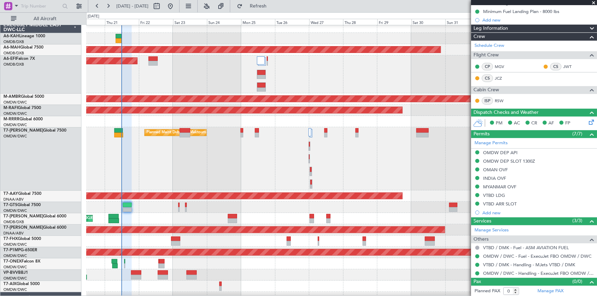  I want to click on a: T7-ONEXFalcon 8X, so click(22, 262).